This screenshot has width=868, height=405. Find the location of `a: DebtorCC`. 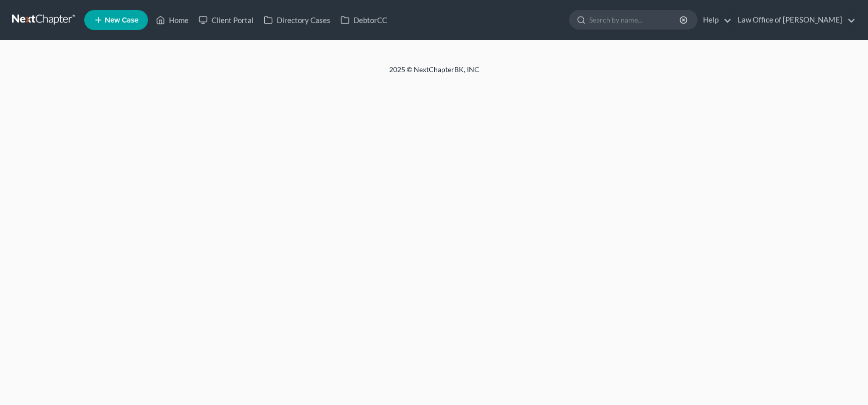

a: DebtorCC is located at coordinates (363, 20).